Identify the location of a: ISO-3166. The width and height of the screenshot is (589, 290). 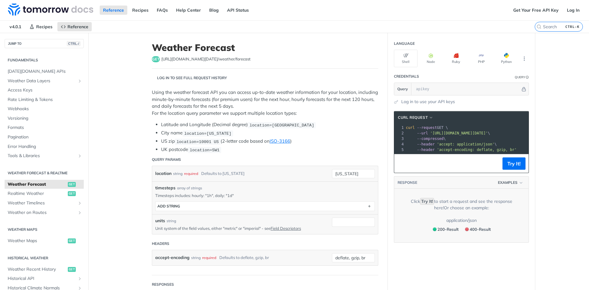
(280, 141).